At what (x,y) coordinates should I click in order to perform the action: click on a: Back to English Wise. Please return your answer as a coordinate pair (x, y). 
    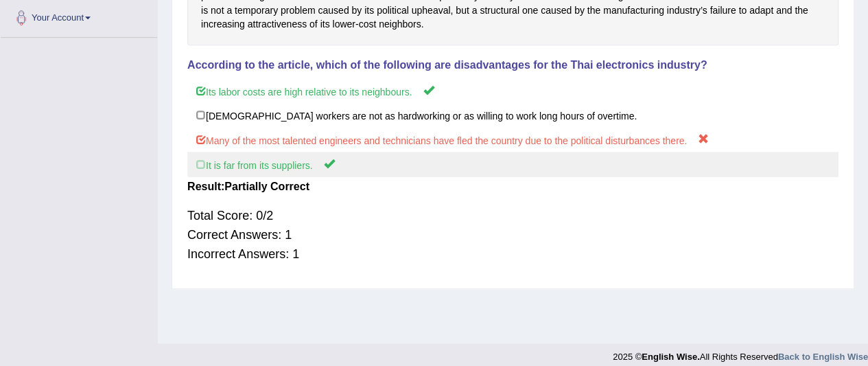
    Looking at the image, I should click on (824, 356).